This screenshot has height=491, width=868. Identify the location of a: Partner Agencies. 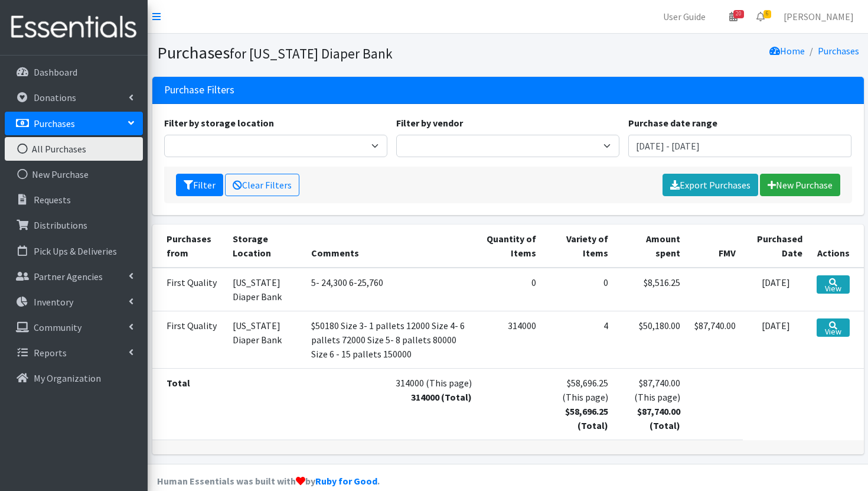
(74, 276).